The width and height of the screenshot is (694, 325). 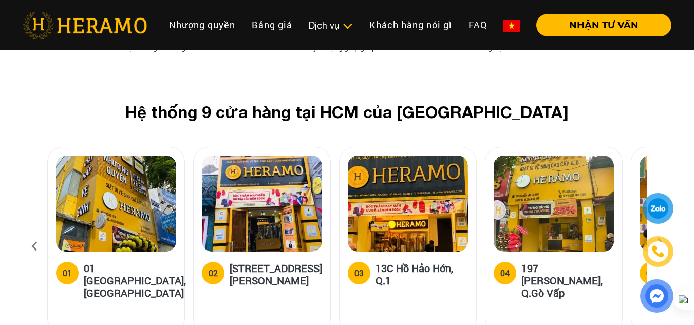 I want to click on div: 04, so click(x=505, y=273).